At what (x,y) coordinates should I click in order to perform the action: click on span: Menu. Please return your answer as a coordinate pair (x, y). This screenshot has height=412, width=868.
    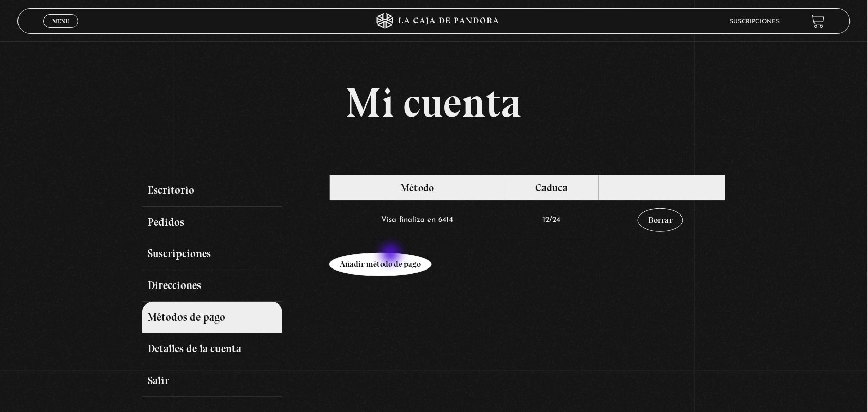
    Looking at the image, I should click on (61, 21).